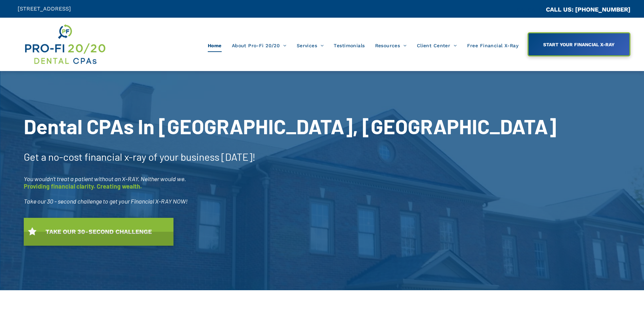 The width and height of the screenshot is (644, 314). What do you see at coordinates (493, 46) in the screenshot?
I see `a: Free Financial X-Ray` at bounding box center [493, 46].